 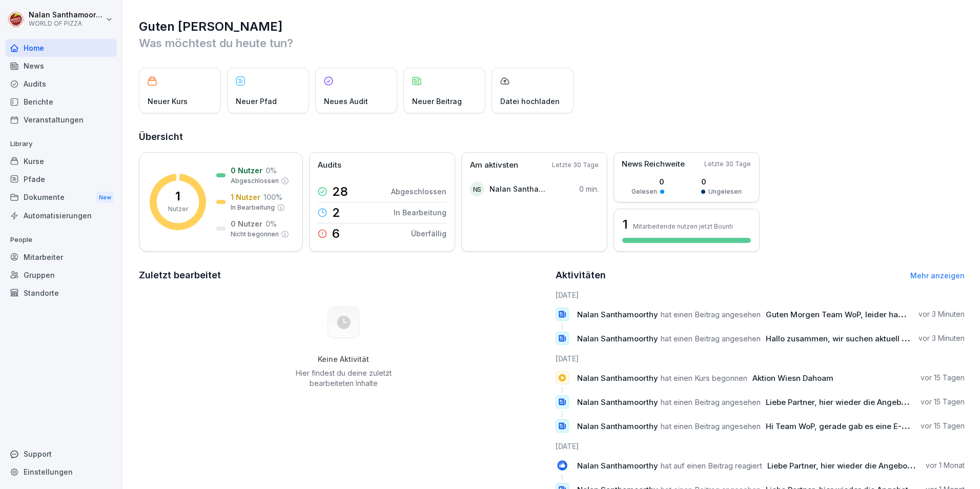 What do you see at coordinates (653, 164) in the screenshot?
I see `p: News Reichweite` at bounding box center [653, 164].